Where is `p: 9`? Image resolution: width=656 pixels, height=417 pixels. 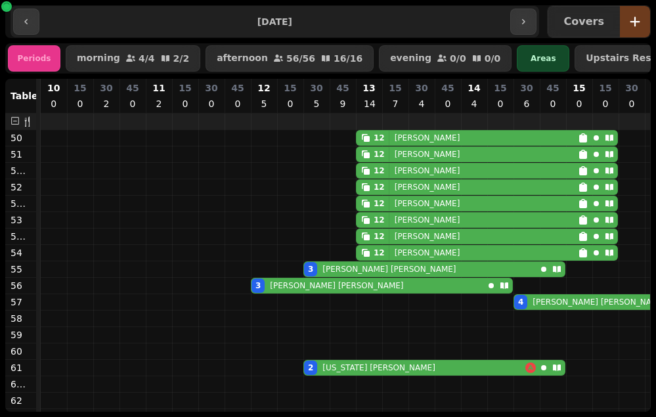 p: 9 is located at coordinates (343, 104).